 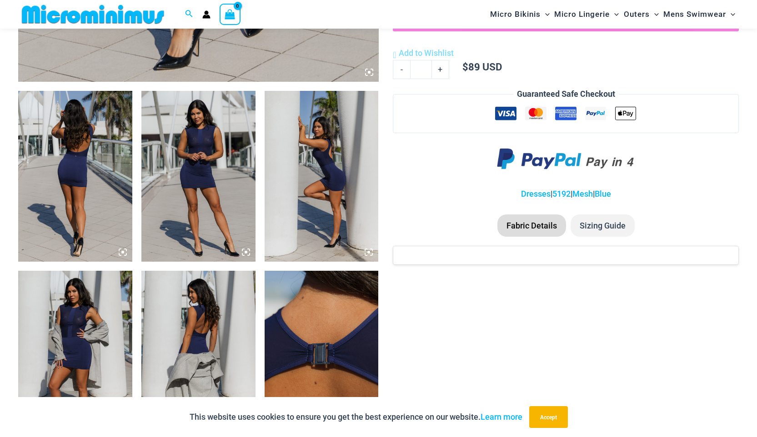 I want to click on a: Blue, so click(x=603, y=194).